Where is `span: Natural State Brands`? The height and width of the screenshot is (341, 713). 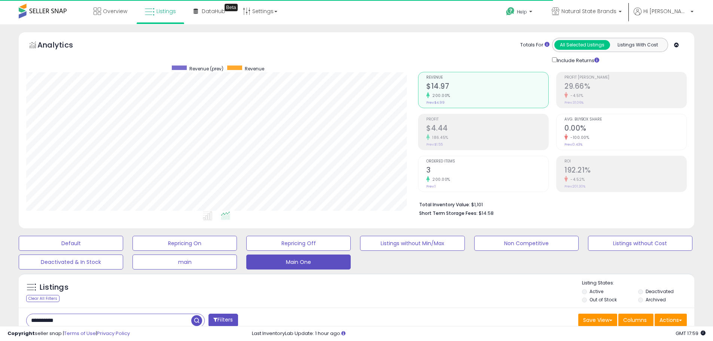 span: Natural State Brands is located at coordinates (589, 11).